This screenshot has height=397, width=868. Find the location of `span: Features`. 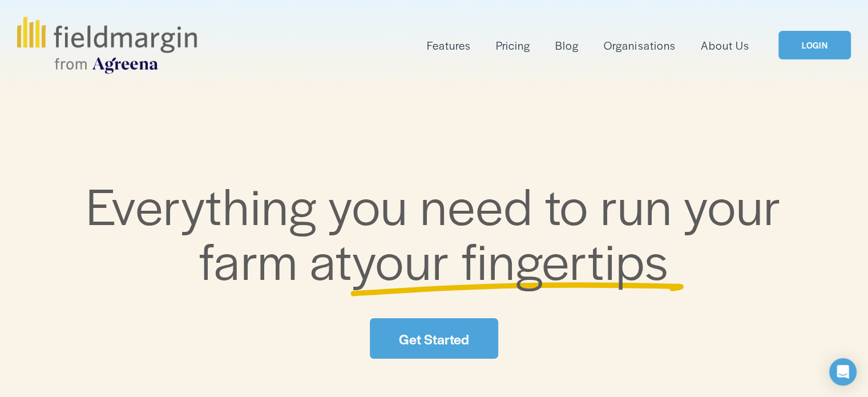

span: Features is located at coordinates (449, 45).